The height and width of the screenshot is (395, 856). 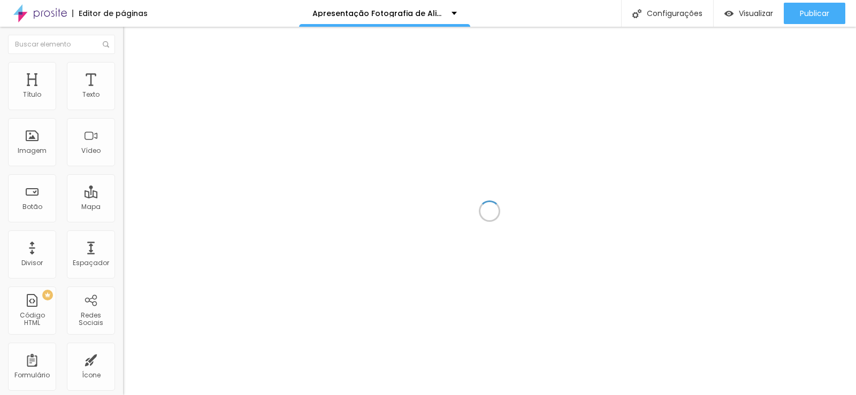 What do you see at coordinates (91, 150) in the screenshot?
I see `font: Vídeo` at bounding box center [91, 150].